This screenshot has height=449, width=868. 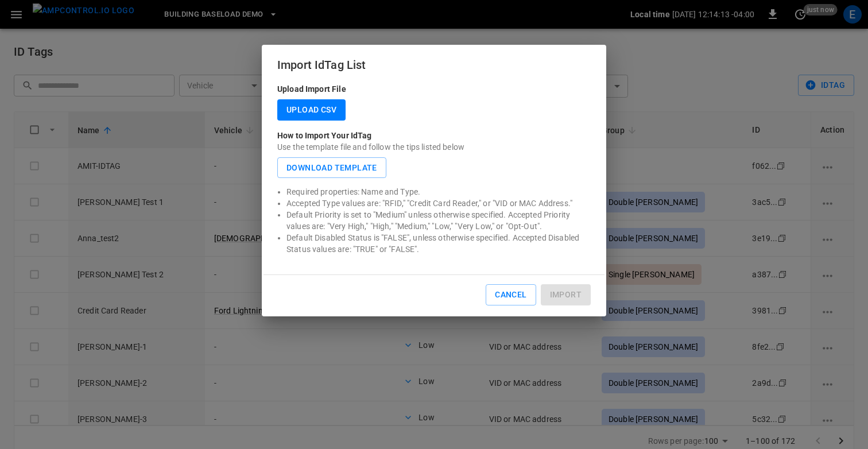 What do you see at coordinates (439, 220) in the screenshot?
I see `p: Default Priority is set to "Medium" unless otherwise specified. Accepted Priority values are: "Ve...` at bounding box center [439, 220].